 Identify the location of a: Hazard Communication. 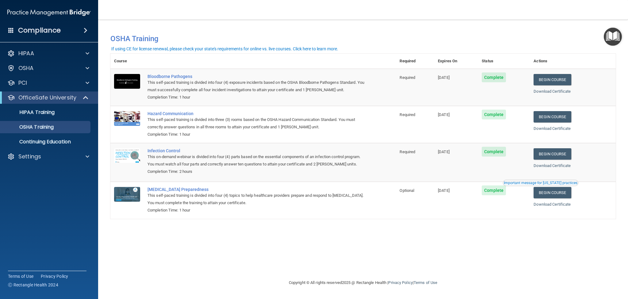
(256, 113).